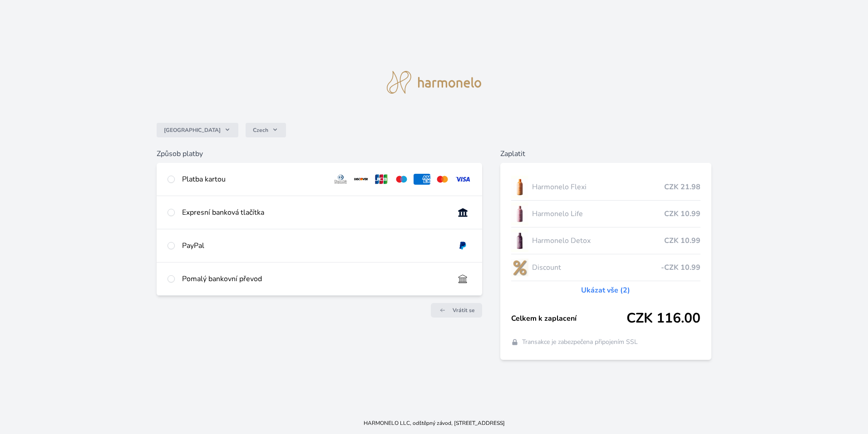  I want to click on a: Ukázat vše (2), so click(606, 290).